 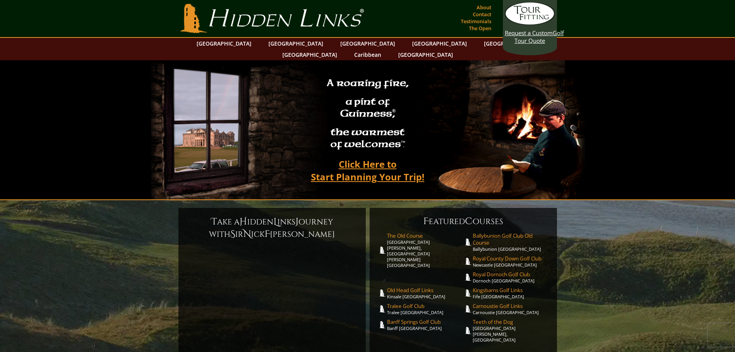 I want to click on span: H, so click(x=243, y=222).